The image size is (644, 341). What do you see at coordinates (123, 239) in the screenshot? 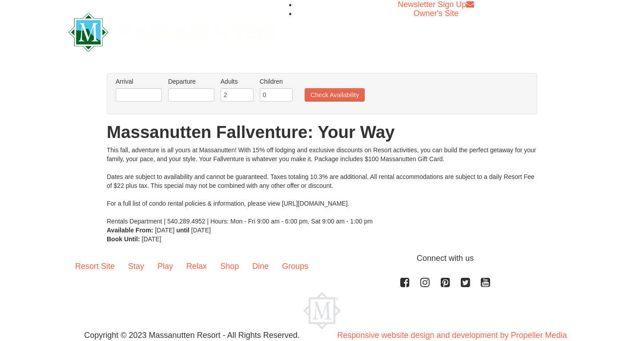
I see `strong: Book Until:` at bounding box center [123, 239].